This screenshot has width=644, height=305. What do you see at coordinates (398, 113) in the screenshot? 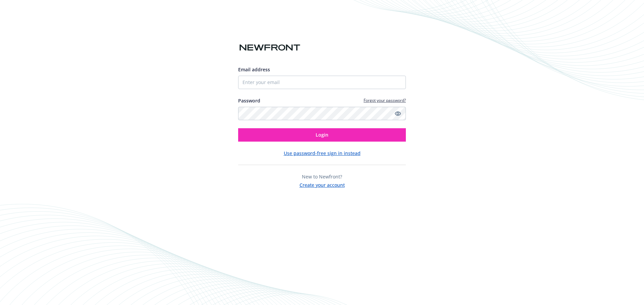
I see `a: Show password` at bounding box center [398, 113].